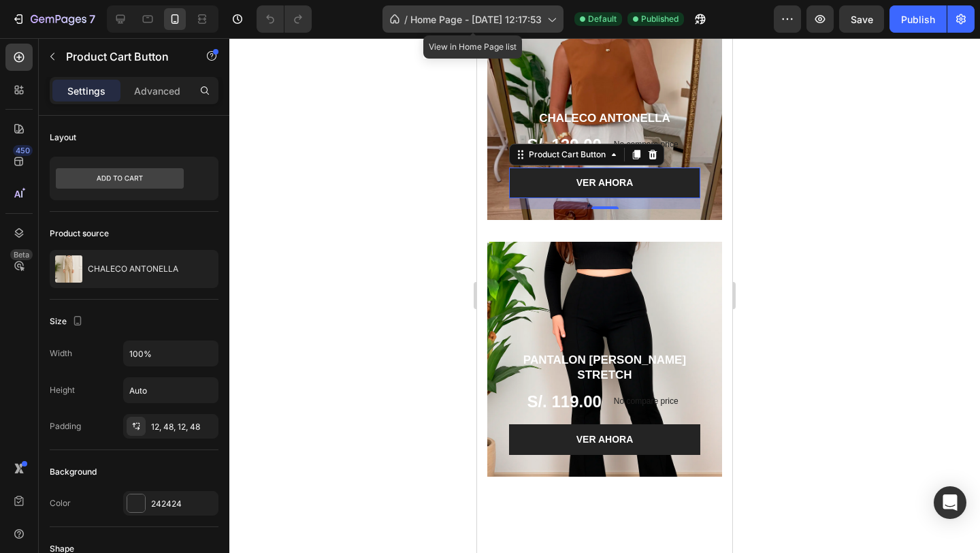 This screenshot has height=553, width=980. What do you see at coordinates (53, 19) in the screenshot?
I see `button: 7` at bounding box center [53, 19].